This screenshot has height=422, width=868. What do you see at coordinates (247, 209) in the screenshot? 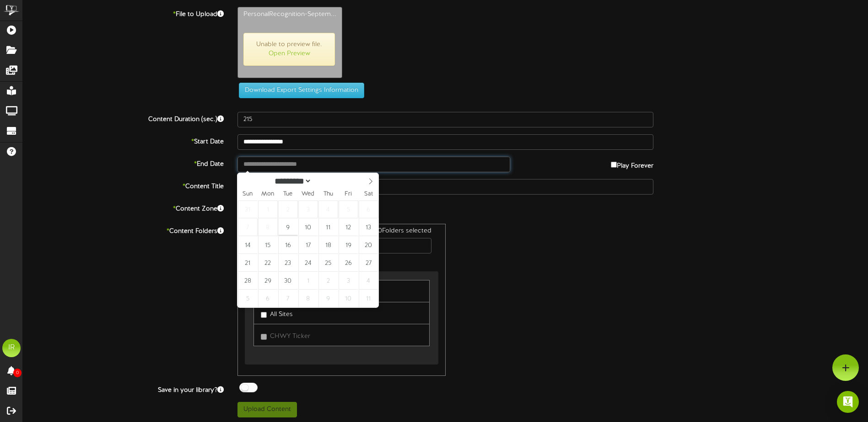
I see `span: August 31, 2025` at bounding box center [247, 209].